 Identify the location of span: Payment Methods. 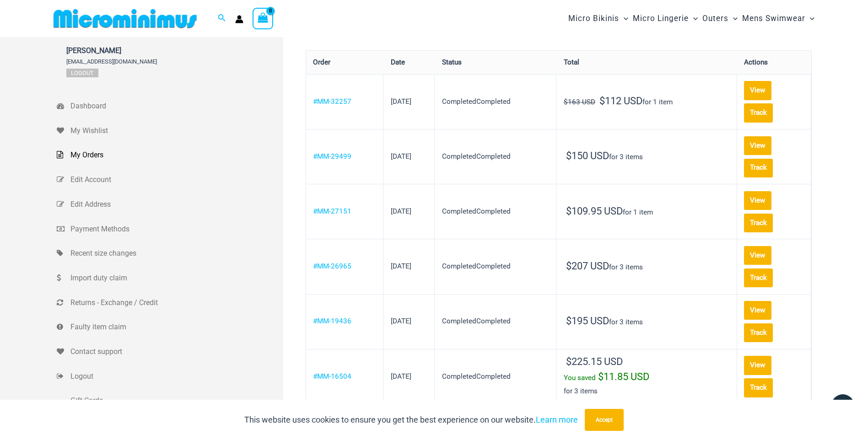
(176, 229).